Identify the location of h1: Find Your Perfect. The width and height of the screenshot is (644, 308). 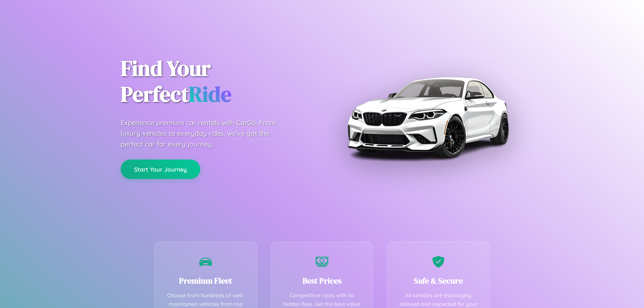
(216, 82).